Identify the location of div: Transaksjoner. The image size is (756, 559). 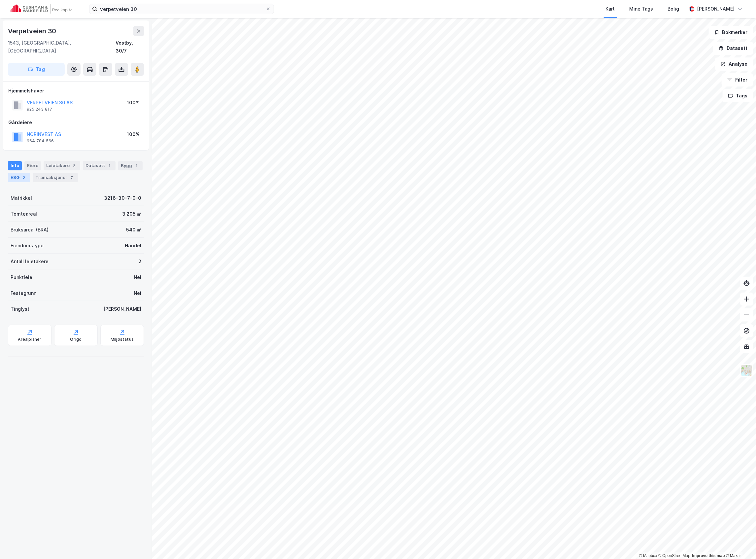
(55, 177).